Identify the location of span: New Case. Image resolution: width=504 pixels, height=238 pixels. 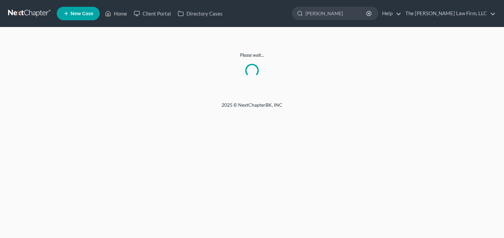
(82, 14).